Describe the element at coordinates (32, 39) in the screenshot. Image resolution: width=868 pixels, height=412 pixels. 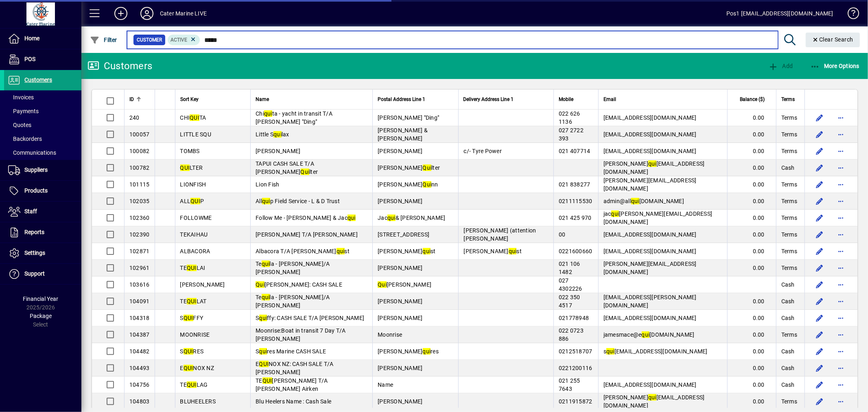
I see `span: Home` at that location.